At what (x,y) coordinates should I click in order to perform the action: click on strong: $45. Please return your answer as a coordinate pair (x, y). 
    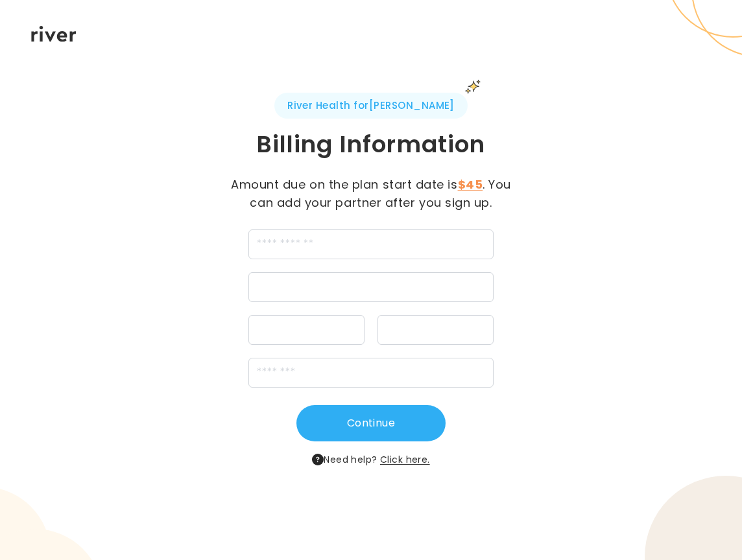
    Looking at the image, I should click on (470, 184).